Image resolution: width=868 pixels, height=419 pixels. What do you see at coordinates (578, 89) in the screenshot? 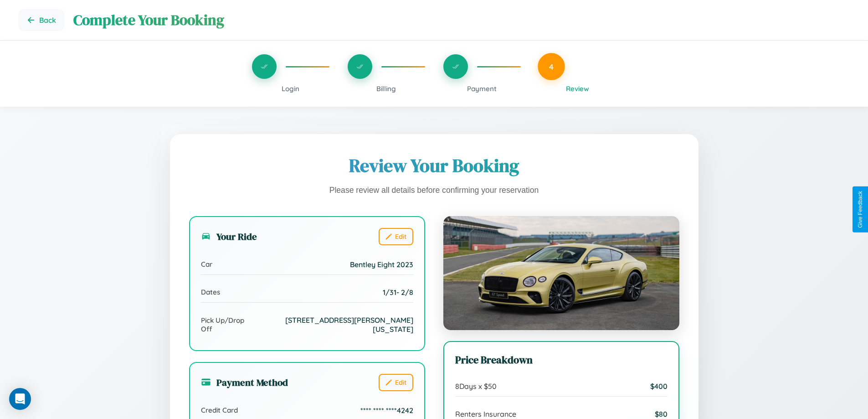
I see `span: Review` at bounding box center [578, 89].